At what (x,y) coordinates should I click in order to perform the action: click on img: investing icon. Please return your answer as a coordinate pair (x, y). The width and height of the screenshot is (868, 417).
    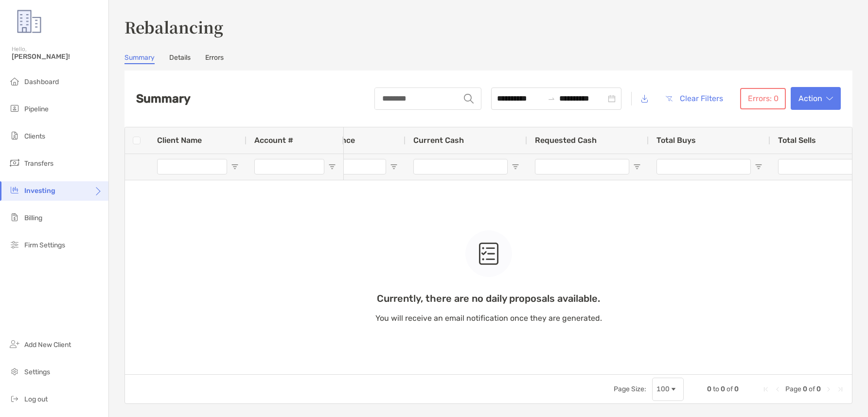
    Looking at the image, I should click on (15, 190).